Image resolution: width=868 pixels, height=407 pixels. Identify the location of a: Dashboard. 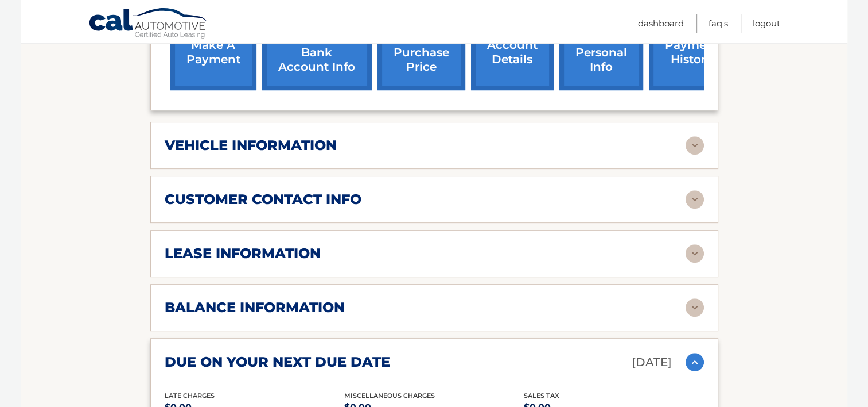
(661, 23).